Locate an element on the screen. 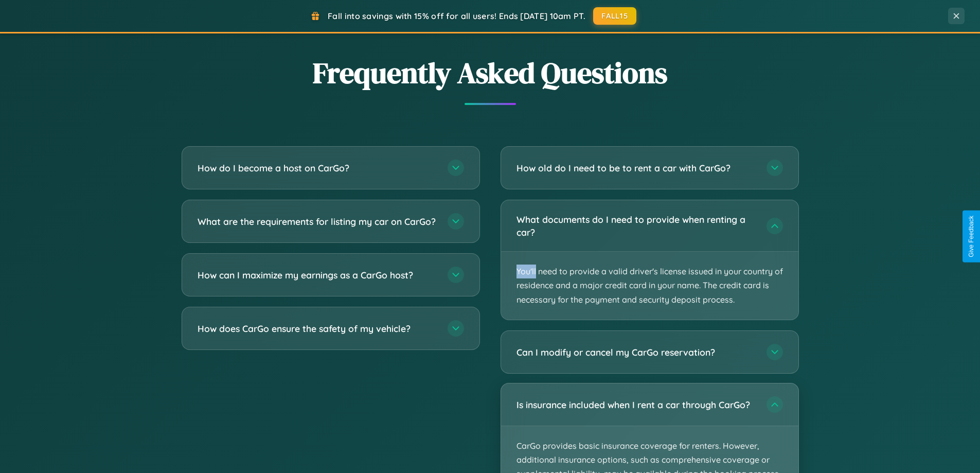 Image resolution: width=980 pixels, height=473 pixels. h3: What are the requirements for listing my car on CarGo? is located at coordinates (317, 221).